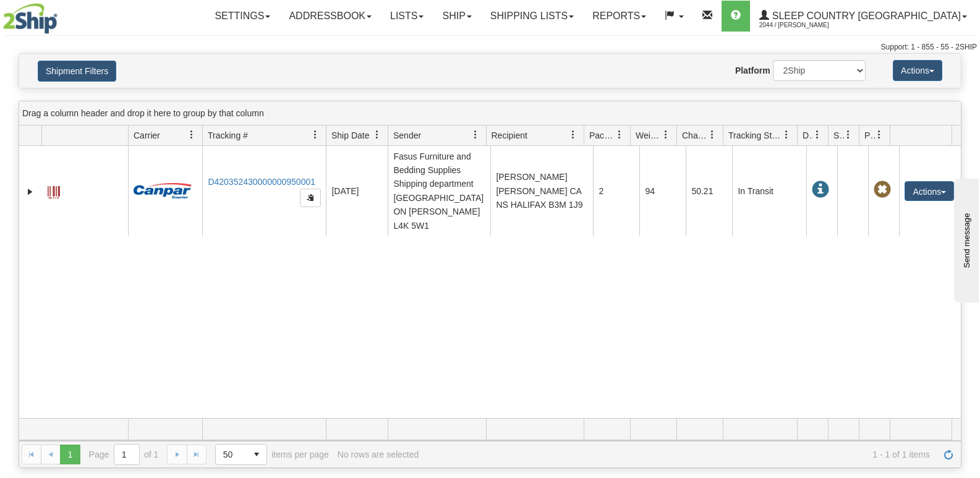  I want to click on span: 1 - 1 of 1 items, so click(678, 454).